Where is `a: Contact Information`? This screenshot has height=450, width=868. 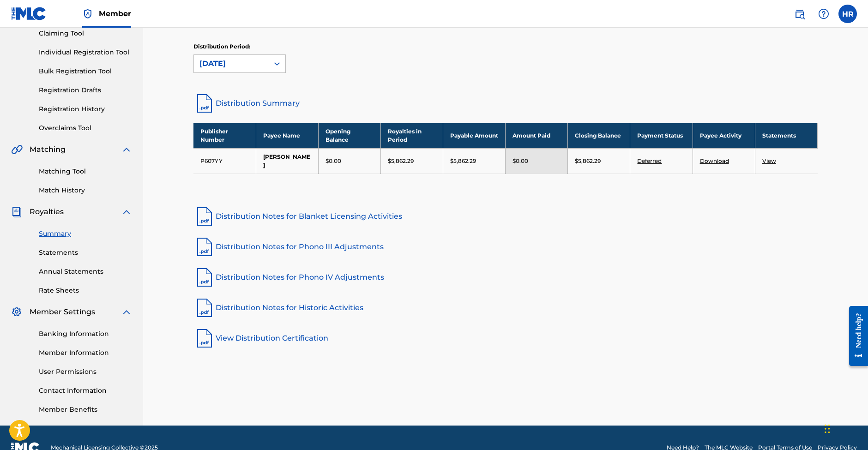 a: Contact Information is located at coordinates (85, 391).